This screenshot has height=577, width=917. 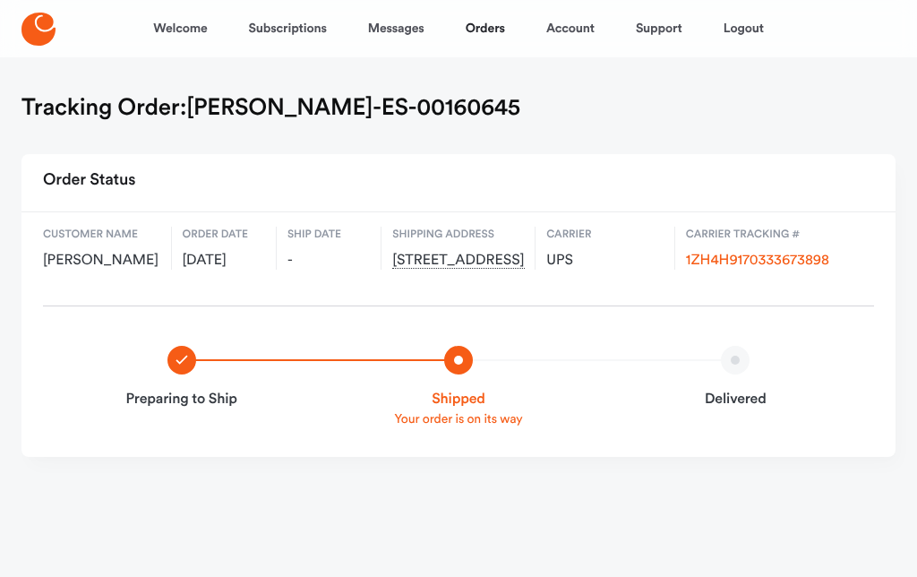 I want to click on p: Your order is on its way, so click(x=458, y=419).